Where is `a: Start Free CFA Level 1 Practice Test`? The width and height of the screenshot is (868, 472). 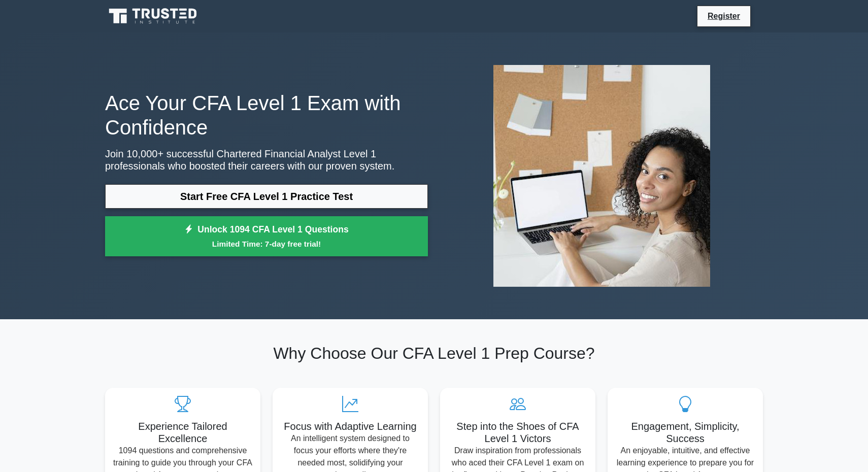 a: Start Free CFA Level 1 Practice Test is located at coordinates (267, 197).